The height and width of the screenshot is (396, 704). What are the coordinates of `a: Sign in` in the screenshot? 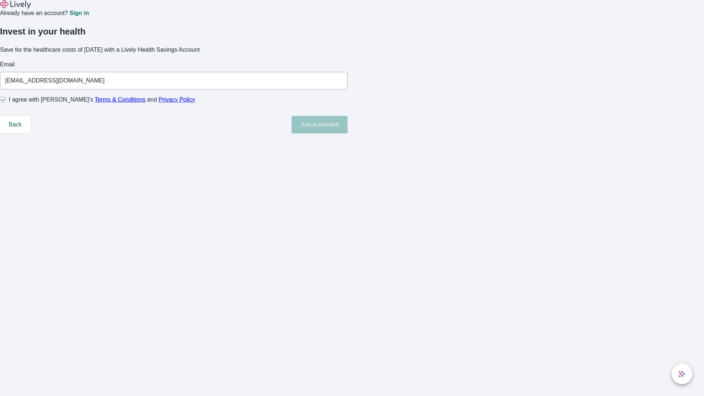 It's located at (79, 13).